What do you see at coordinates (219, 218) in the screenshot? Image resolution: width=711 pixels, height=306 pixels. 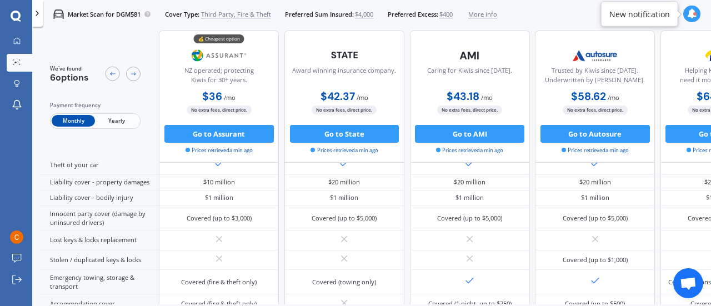 I see `div: Covered (up to $3,000)` at bounding box center [219, 218].